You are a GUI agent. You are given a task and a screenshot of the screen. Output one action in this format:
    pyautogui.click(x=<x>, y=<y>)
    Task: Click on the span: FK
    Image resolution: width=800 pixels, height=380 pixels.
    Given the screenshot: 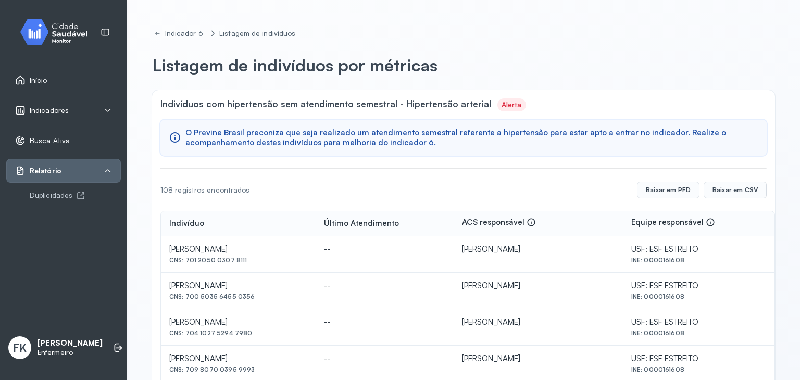 What is the action you would take?
    pyautogui.click(x=20, y=348)
    